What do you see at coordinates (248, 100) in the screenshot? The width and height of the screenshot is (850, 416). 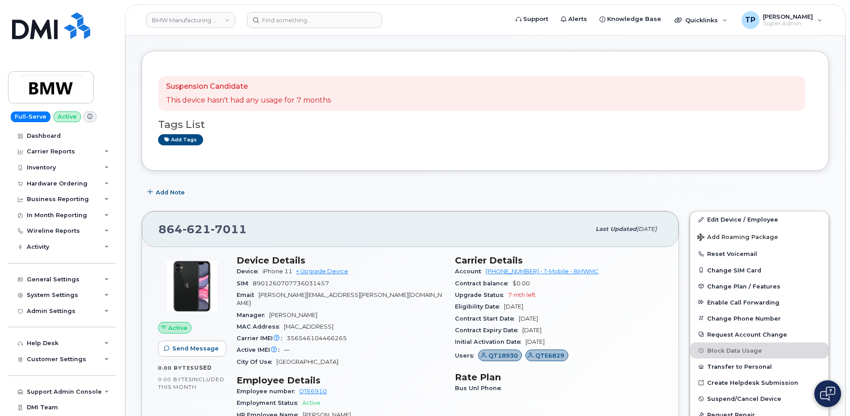 I see `p: This device hasn't had any usage for 7 months` at bounding box center [248, 100].